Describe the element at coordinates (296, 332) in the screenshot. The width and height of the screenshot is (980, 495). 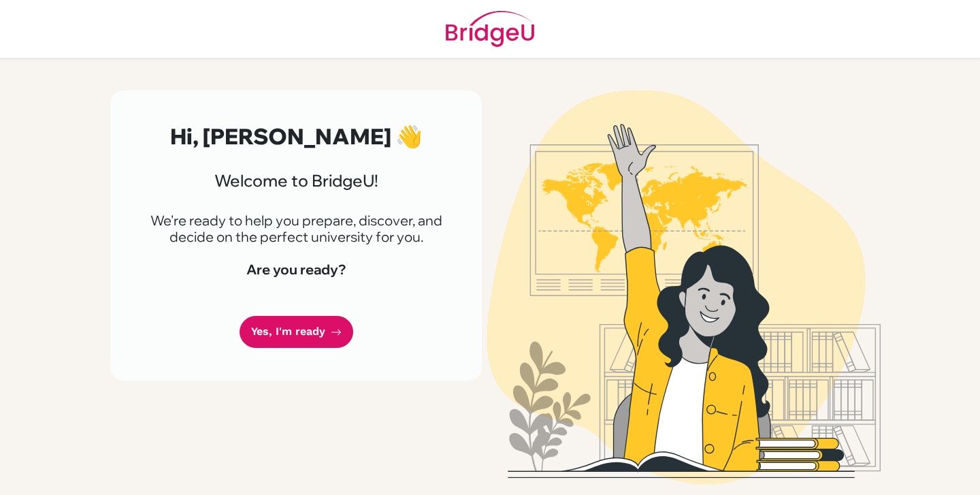
I see `a: Yes, I'm ready` at that location.